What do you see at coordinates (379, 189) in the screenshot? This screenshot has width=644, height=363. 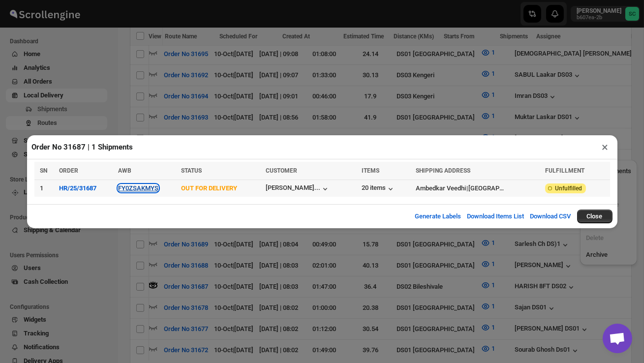 I see `button: 20 items` at bounding box center [379, 189].